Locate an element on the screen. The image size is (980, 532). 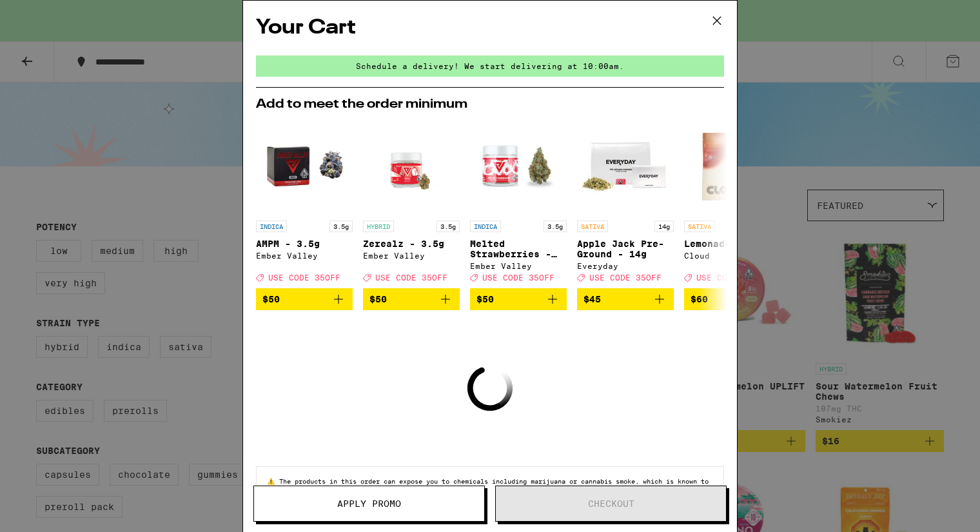
h2: Add to meet the order minimum is located at coordinates (490, 104).